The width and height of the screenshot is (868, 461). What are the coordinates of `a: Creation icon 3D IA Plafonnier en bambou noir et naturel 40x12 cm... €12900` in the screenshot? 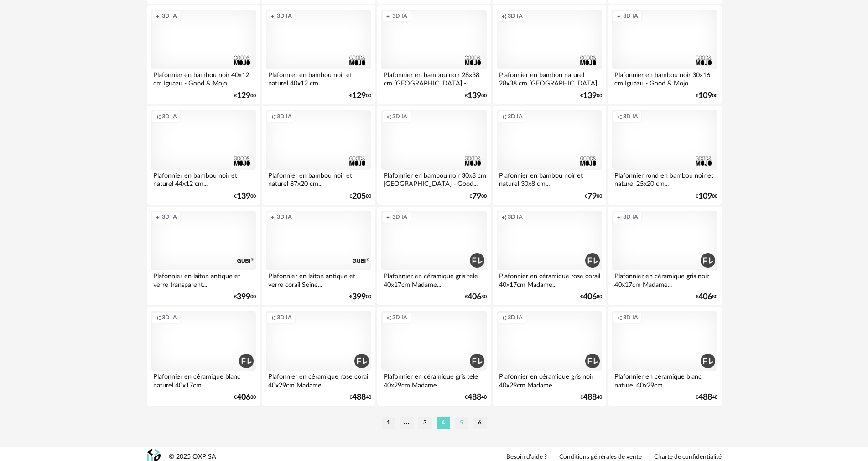 It's located at (318, 55).